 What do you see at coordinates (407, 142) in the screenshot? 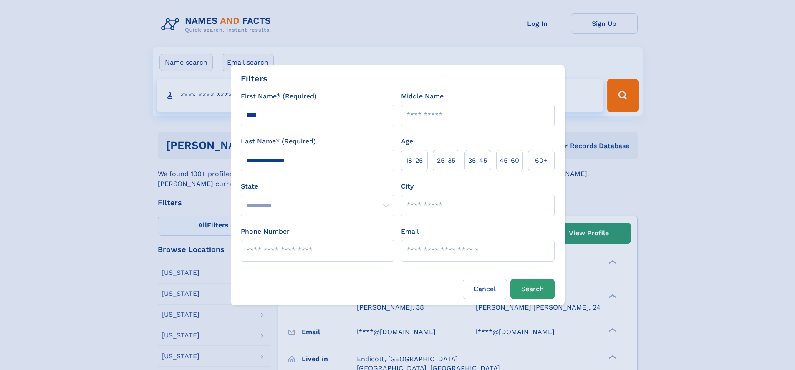
I see `label: Age` at bounding box center [407, 142].